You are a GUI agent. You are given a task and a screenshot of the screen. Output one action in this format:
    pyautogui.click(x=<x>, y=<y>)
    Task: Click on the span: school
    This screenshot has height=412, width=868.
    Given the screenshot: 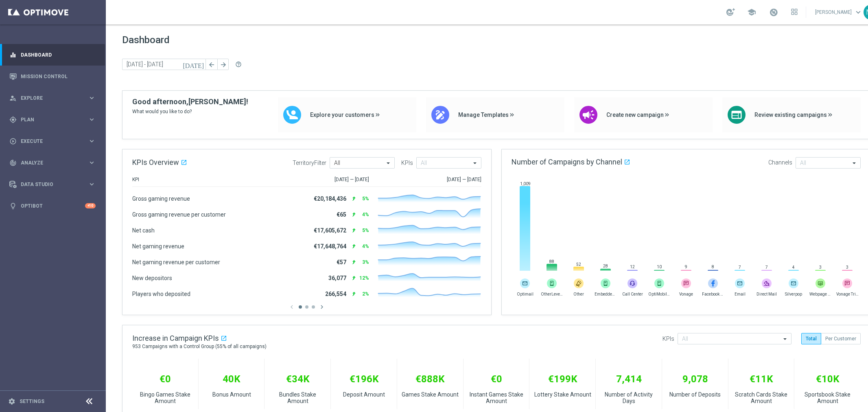 What is the action you would take?
    pyautogui.click(x=752, y=12)
    